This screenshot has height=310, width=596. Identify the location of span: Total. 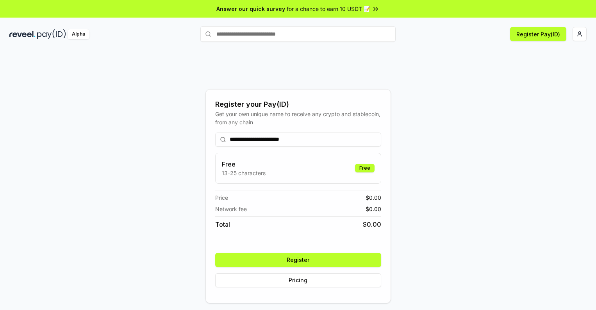
(223, 224).